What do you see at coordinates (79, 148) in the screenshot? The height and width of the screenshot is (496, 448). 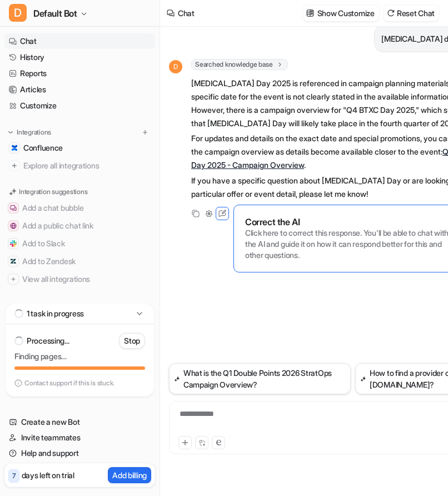 I see `a: ConfluenceConfluence` at bounding box center [79, 148].